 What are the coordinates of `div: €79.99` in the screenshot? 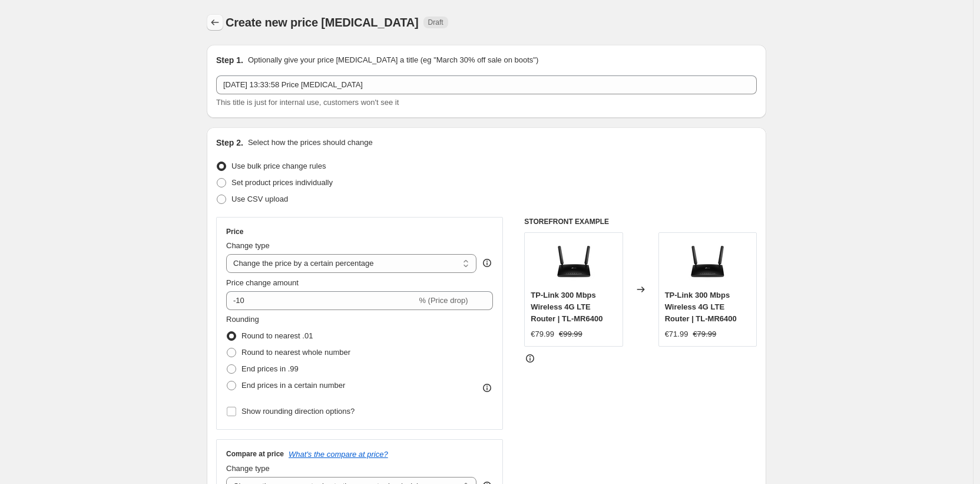 It's located at (543, 334).